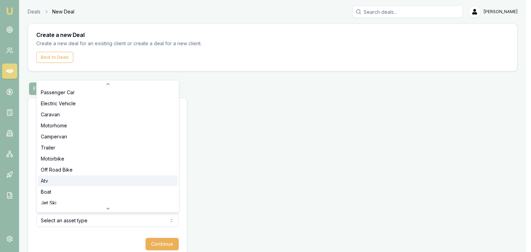 Image resolution: width=531 pixels, height=252 pixels. Describe the element at coordinates (53, 159) in the screenshot. I see `span: Motorbike` at that location.